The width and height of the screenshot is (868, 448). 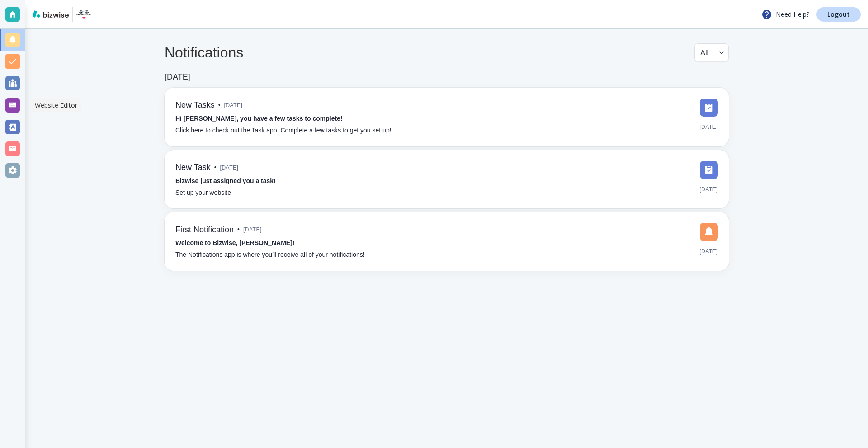 I want to click on p: The Notifications app is where you’ll receive all of your notifications!, so click(x=270, y=255).